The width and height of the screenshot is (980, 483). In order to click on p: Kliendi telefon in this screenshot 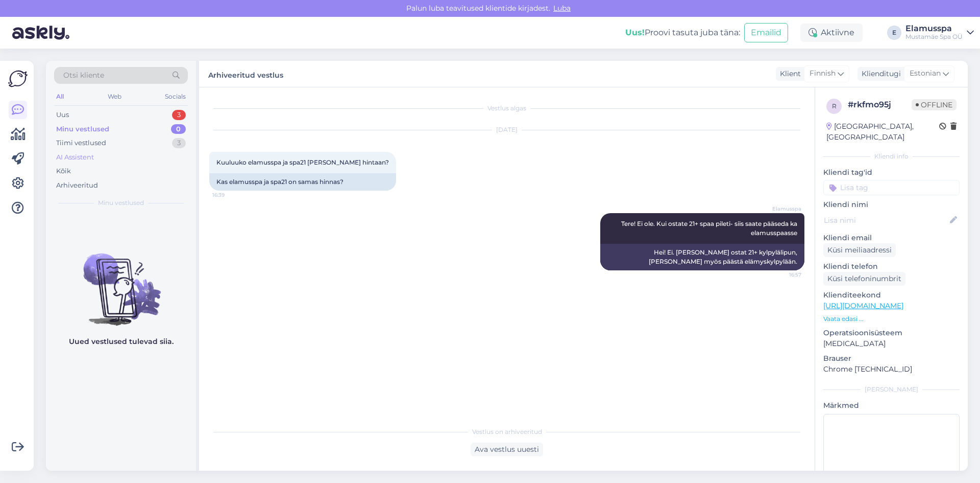, I will do `click(891, 266)`.